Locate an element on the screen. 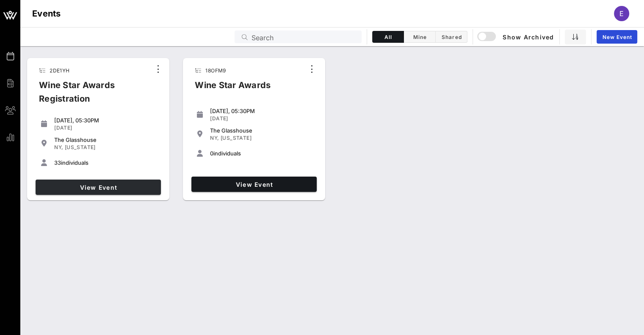 The width and height of the screenshot is (644, 335). span: Shared is located at coordinates (452, 37).